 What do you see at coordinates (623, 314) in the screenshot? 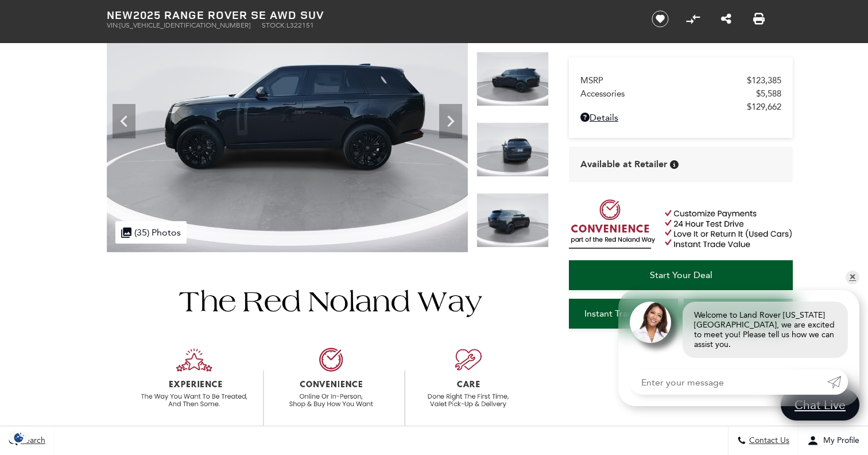
I see `a: Instant Trade Value` at bounding box center [623, 314].